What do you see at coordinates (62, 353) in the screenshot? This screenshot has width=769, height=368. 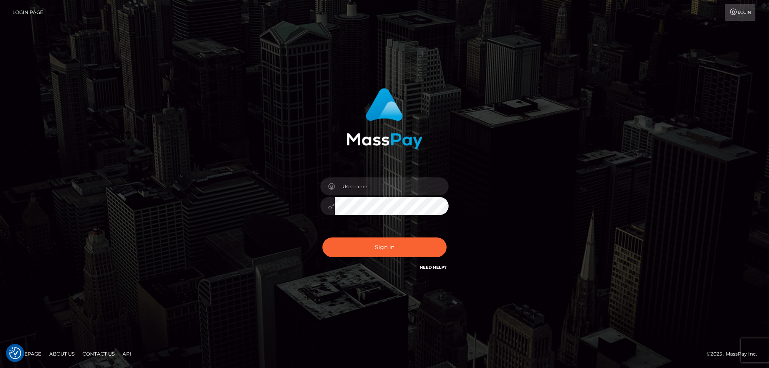 I see `a: About Us` at bounding box center [62, 353].